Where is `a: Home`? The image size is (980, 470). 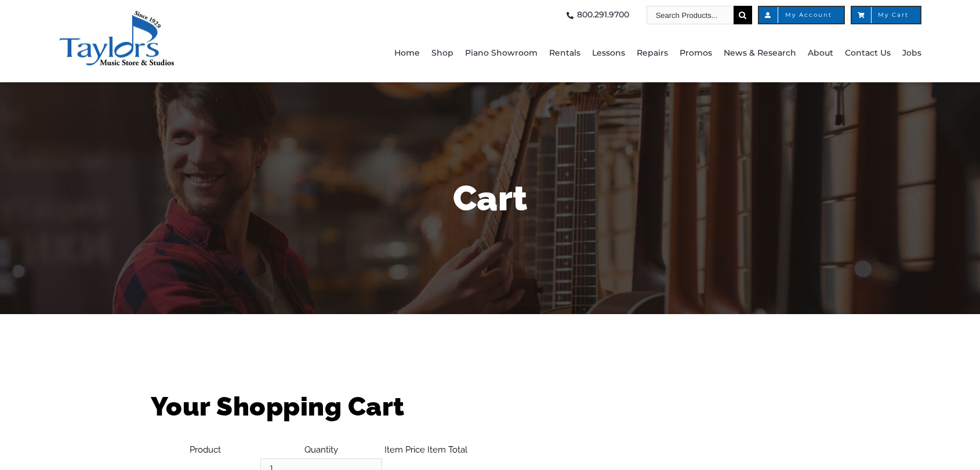 a: Home is located at coordinates (407, 53).